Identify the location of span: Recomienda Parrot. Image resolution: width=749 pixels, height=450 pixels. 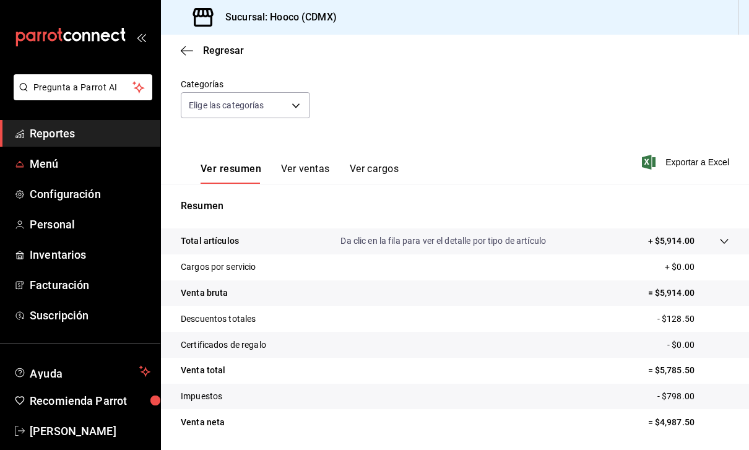
(90, 401).